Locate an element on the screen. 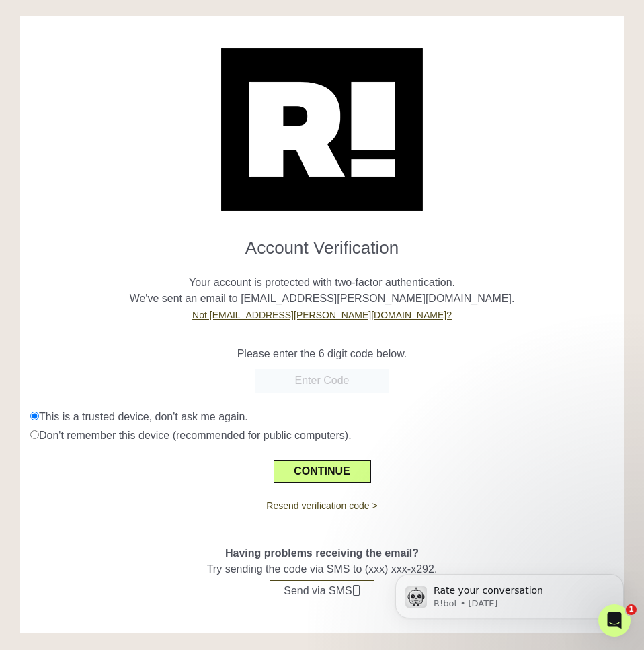  a: Resend verification code > is located at coordinates (321, 506).